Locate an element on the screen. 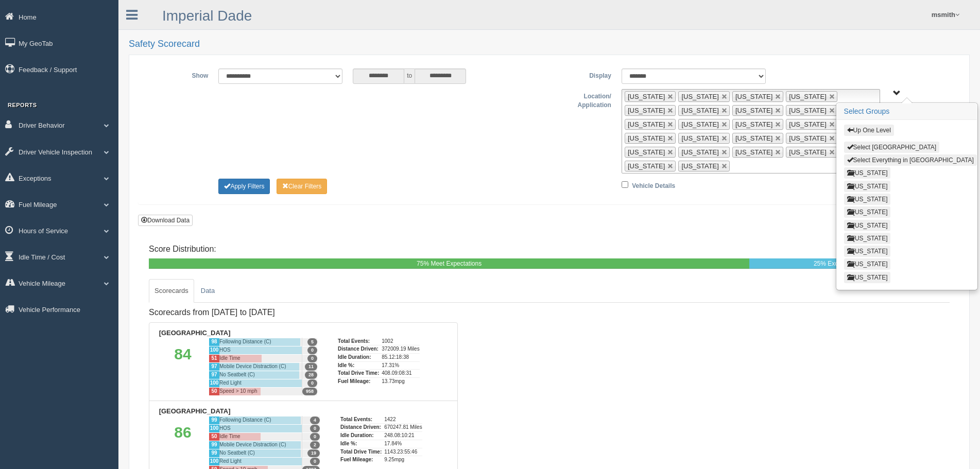 The width and height of the screenshot is (980, 469). div: 85.12:18:38 is located at coordinates (400, 358).